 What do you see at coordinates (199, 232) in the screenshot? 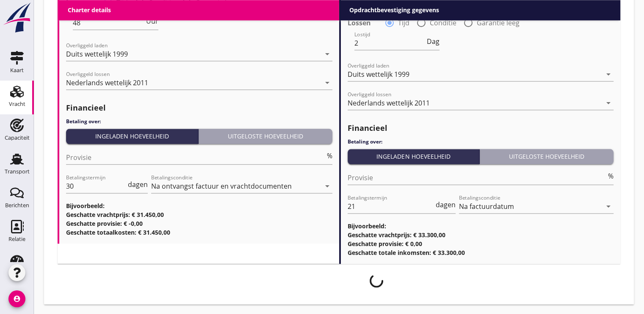
I see `h3: Geschatte totaalkosten: € 31.450,00` at bounding box center [199, 232].